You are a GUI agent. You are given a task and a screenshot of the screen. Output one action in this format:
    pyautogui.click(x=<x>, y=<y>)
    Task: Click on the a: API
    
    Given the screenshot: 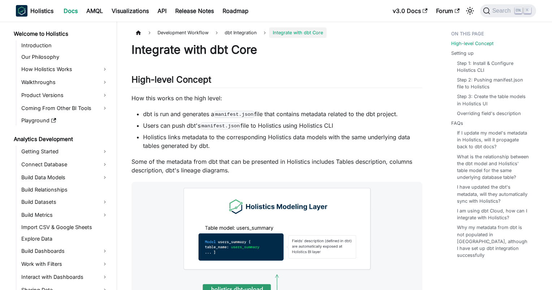 What is the action you would take?
    pyautogui.click(x=162, y=11)
    